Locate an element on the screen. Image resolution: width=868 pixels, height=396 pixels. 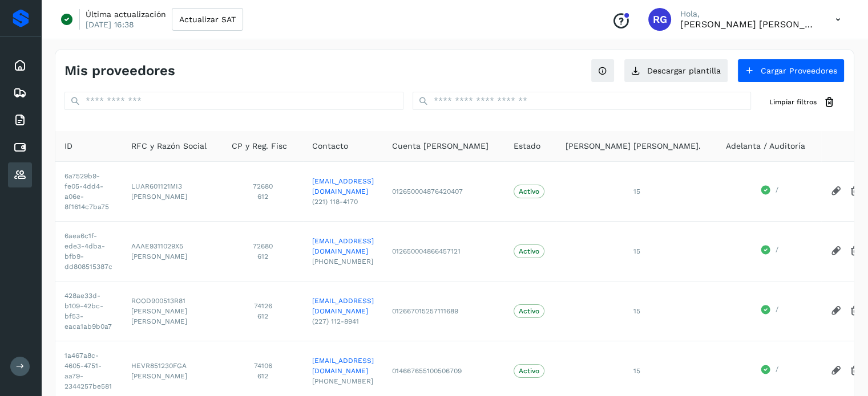
div: Facturas is located at coordinates (20, 120).